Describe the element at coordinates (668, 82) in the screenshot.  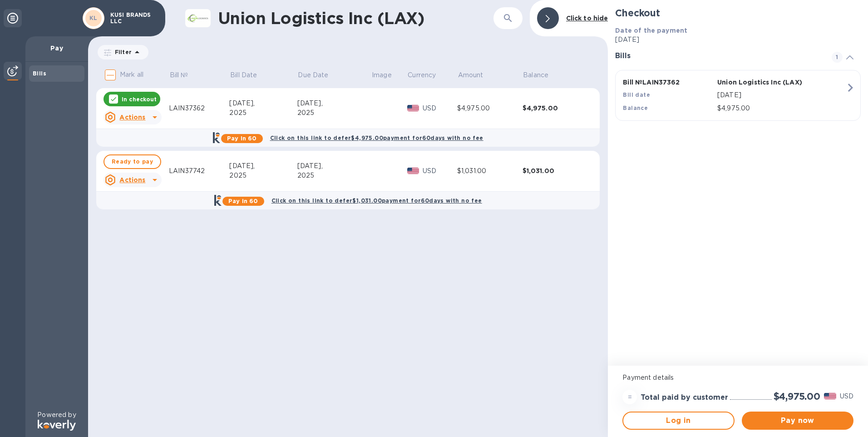
I see `p: Bill № LAIN37362` at that location.